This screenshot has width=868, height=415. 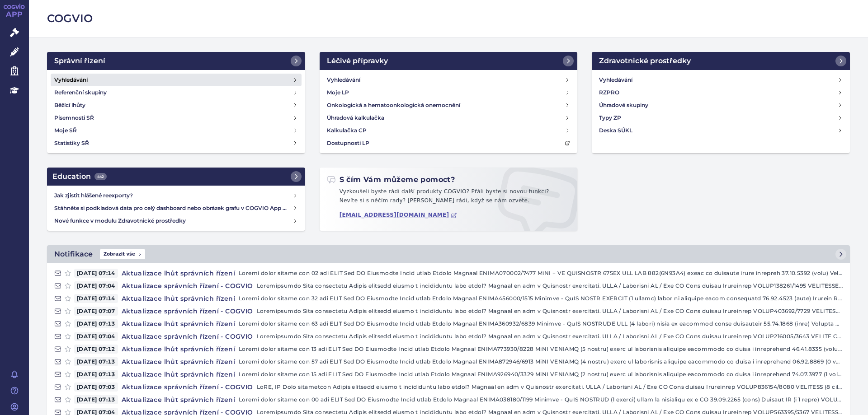 I want to click on h4: Kalkulačka CP, so click(x=347, y=131).